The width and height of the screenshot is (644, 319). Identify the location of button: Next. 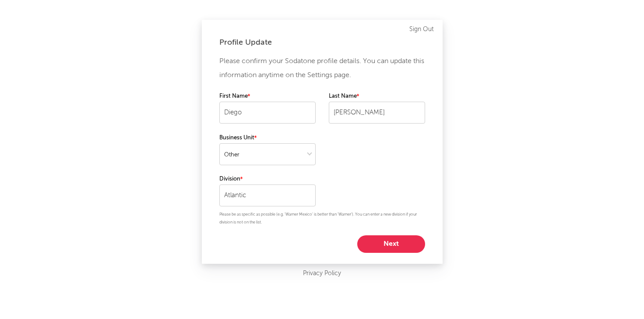
(391, 244).